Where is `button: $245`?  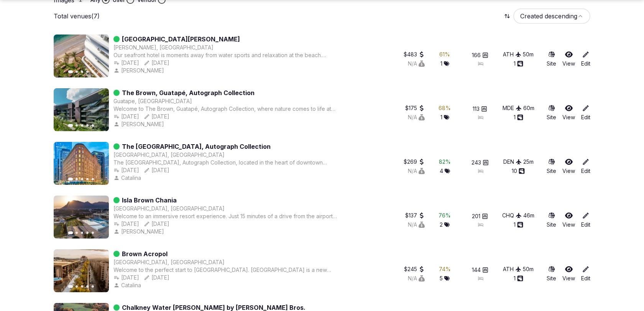
button: $245 is located at coordinates (414, 269).